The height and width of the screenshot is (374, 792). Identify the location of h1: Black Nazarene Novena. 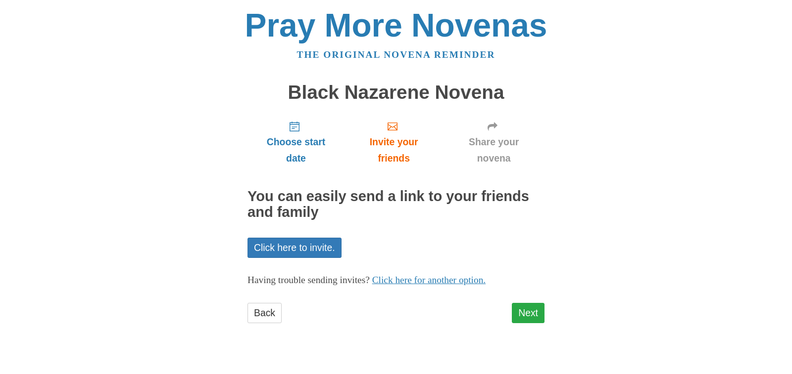
(396, 93).